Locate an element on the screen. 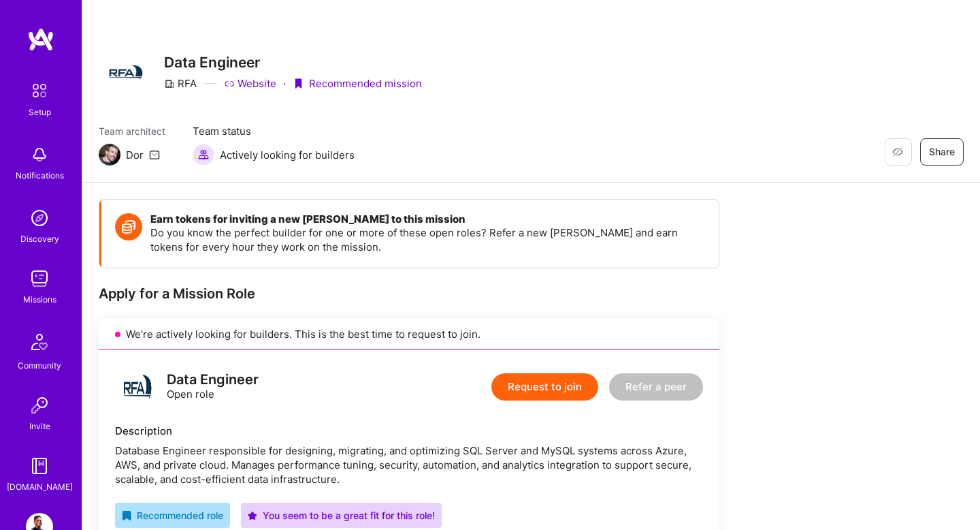 The width and height of the screenshot is (980, 530). img: Actively looking for builders is located at coordinates (204, 154).